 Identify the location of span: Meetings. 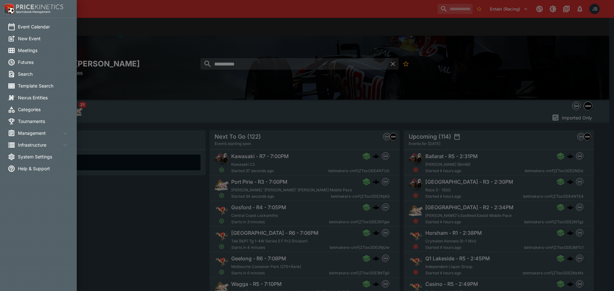
(43, 50).